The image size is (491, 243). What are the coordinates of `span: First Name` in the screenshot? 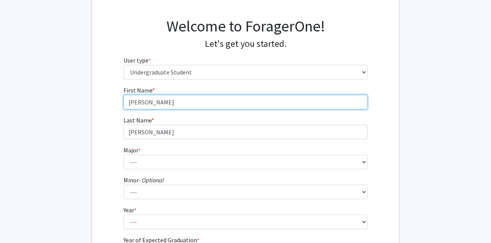 It's located at (138, 90).